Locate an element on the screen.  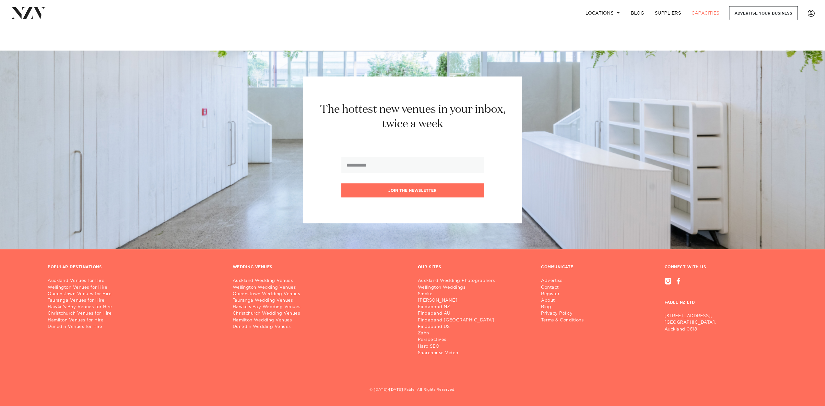
button: Join the newsletter is located at coordinates (412, 190).